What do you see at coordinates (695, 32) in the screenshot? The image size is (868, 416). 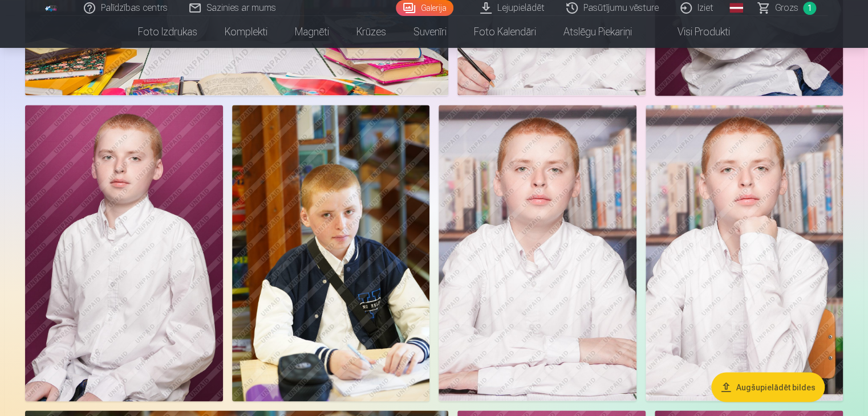 I see `a: Visi produkti` at bounding box center [695, 32].